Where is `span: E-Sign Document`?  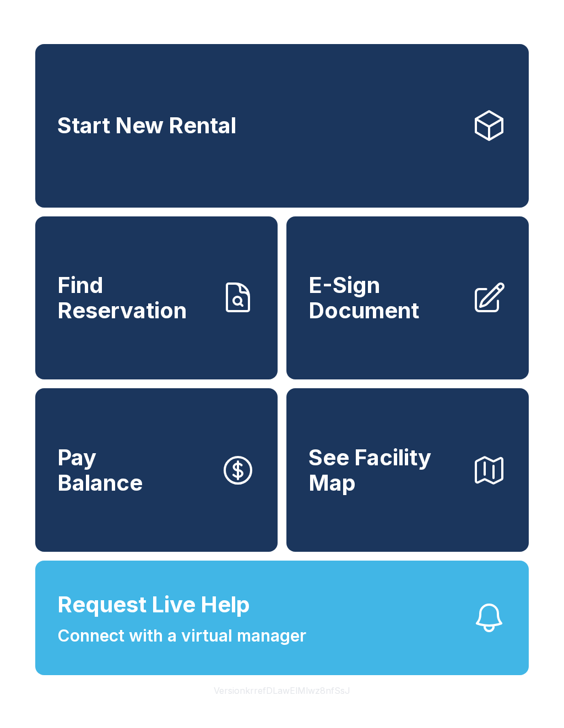
span: E-Sign Document is located at coordinates (386, 298).